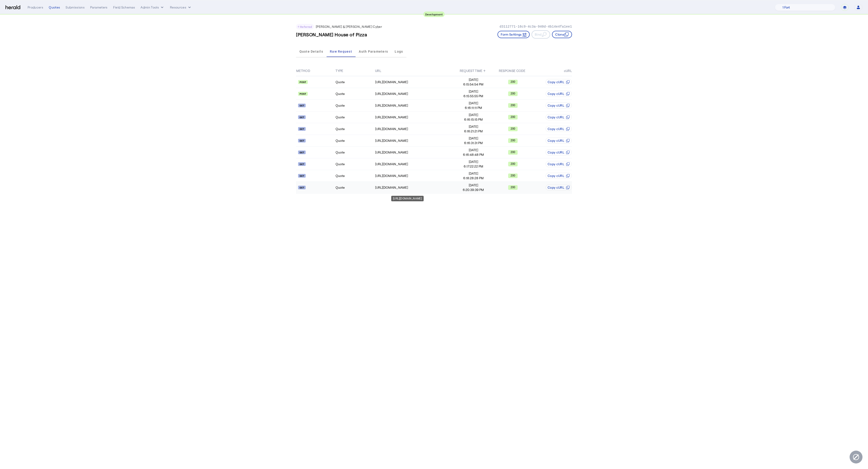 This screenshot has height=469, width=868. What do you see at coordinates (473, 119) in the screenshot?
I see `span: 6:16:15:15 PM` at bounding box center [473, 119].